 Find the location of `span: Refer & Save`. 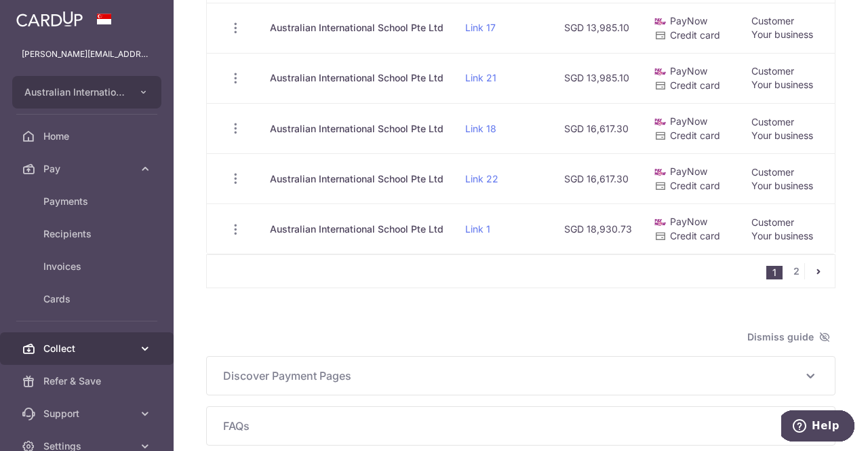

span: Refer & Save is located at coordinates (88, 381).